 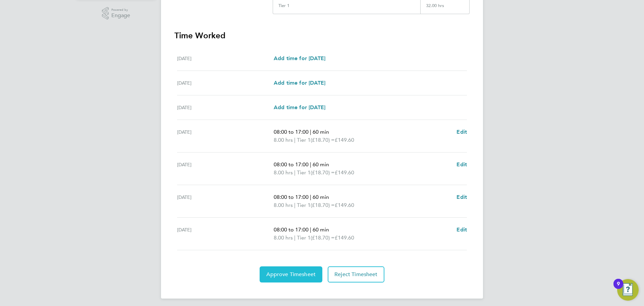 I want to click on div: 32.00 hrs, so click(x=445, y=8).